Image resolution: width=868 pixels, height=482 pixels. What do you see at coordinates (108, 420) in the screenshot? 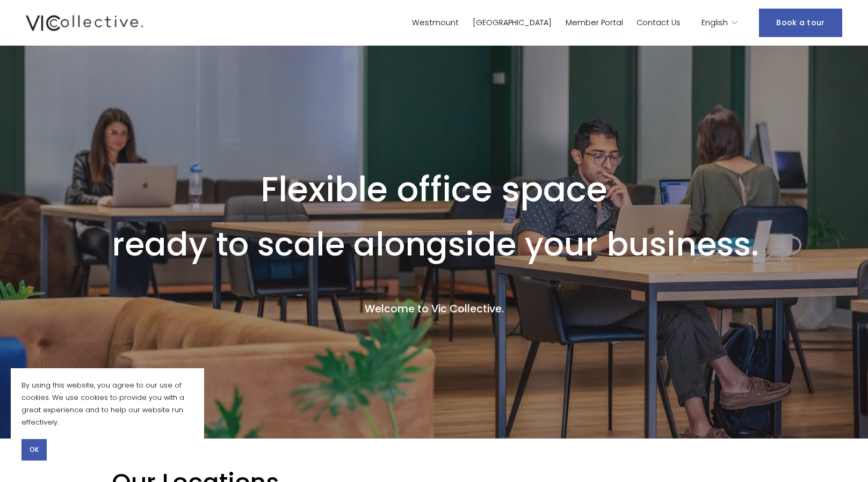
I see `section: Cookie banner` at bounding box center [108, 420].